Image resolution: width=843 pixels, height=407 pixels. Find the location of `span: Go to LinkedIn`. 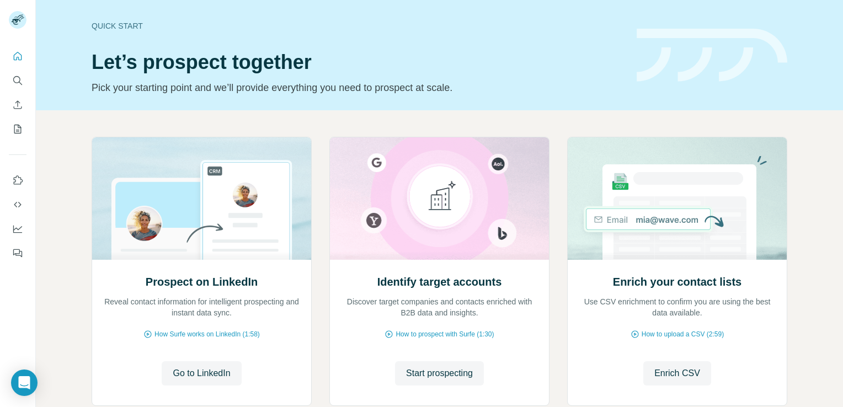

span: Go to LinkedIn is located at coordinates (201, 374).